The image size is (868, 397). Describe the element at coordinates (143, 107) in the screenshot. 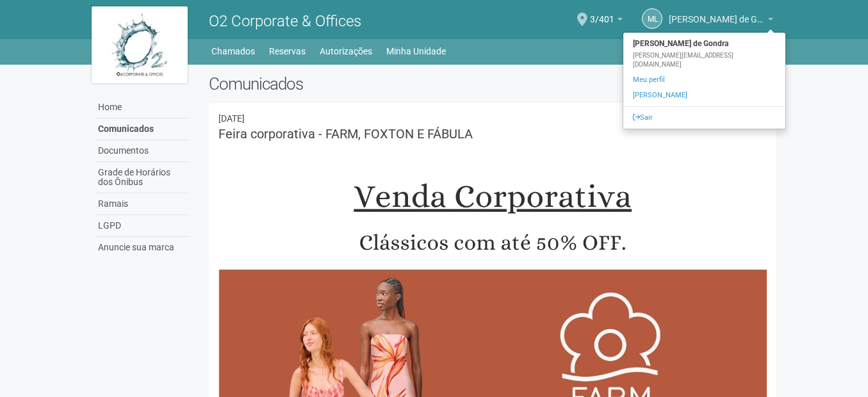

I see `a: Home` at that location.